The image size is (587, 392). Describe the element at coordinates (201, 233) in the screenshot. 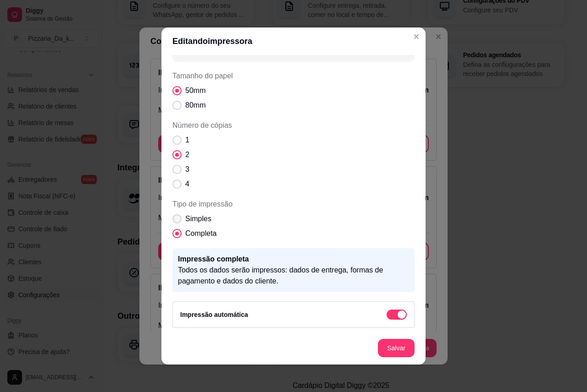

I see `span: Completa` at that location.